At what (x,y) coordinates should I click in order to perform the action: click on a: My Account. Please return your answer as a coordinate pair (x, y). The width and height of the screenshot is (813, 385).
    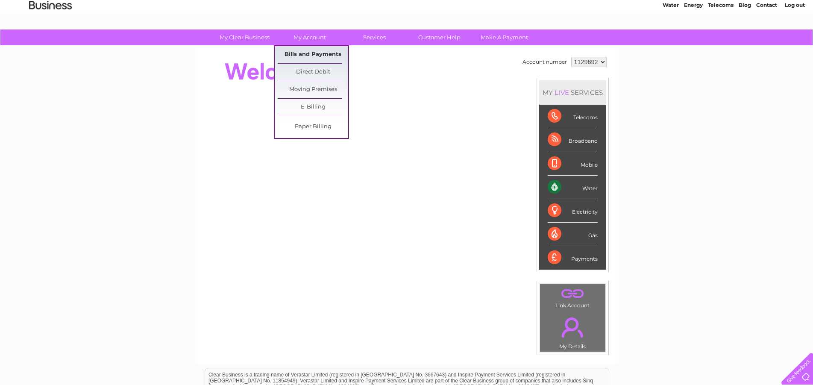
    Looking at the image, I should click on (309, 37).